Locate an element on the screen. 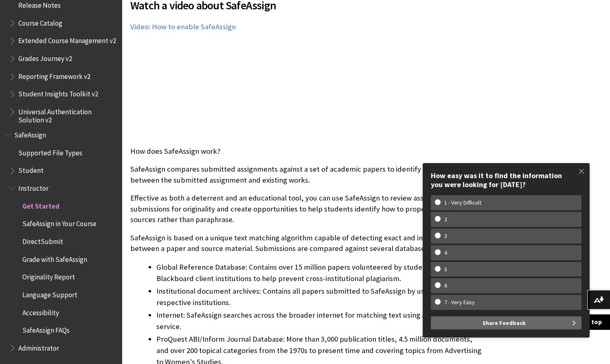 The image size is (610, 364). span: DirectSubmit is located at coordinates (43, 240).